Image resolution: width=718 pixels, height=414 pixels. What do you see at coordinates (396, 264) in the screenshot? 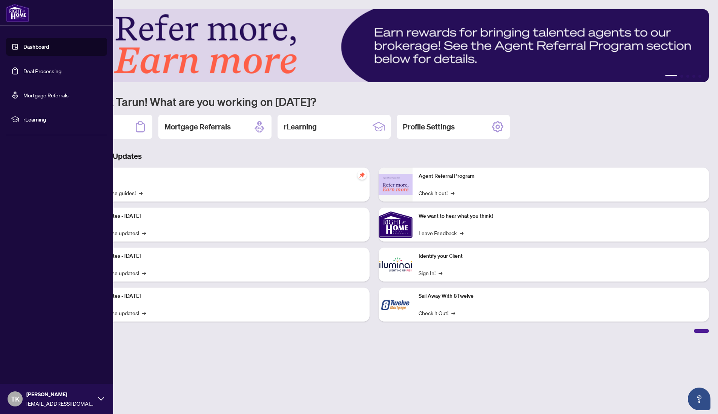
I see `img: Identify your Client` at bounding box center [396, 264].